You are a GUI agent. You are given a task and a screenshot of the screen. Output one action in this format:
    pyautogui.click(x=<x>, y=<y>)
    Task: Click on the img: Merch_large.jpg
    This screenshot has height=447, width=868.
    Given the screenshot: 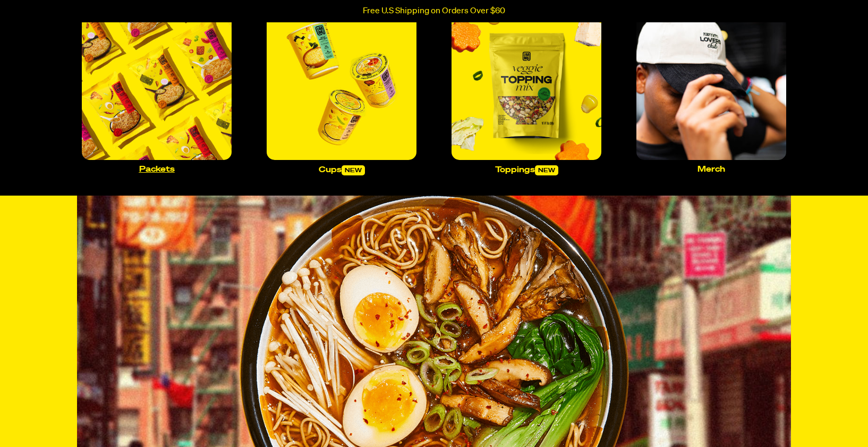 What is the action you would take?
    pyautogui.click(x=712, y=85)
    